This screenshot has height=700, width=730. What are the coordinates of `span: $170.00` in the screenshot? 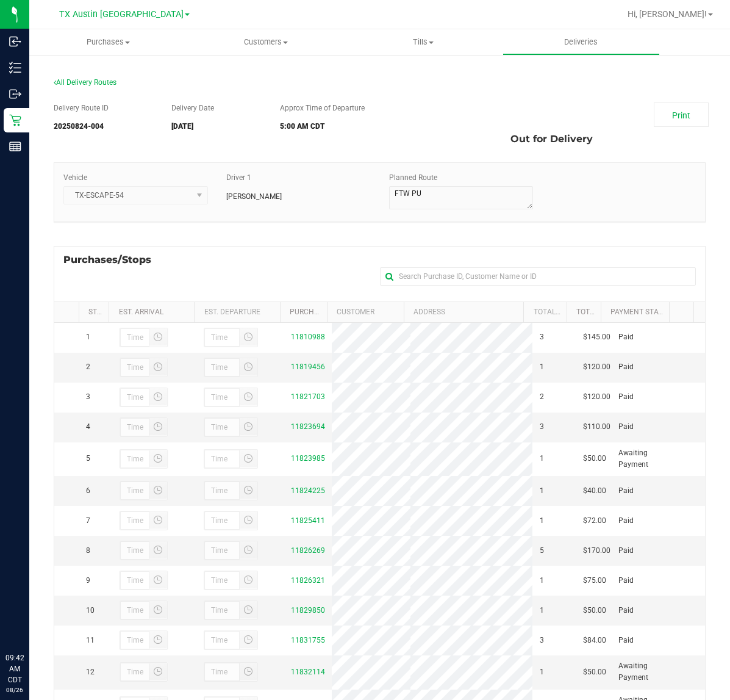 It's located at (597, 550).